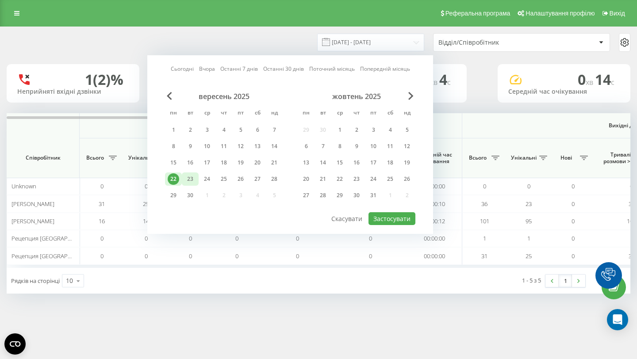  I want to click on span: Налаштування профілю, so click(560, 13).